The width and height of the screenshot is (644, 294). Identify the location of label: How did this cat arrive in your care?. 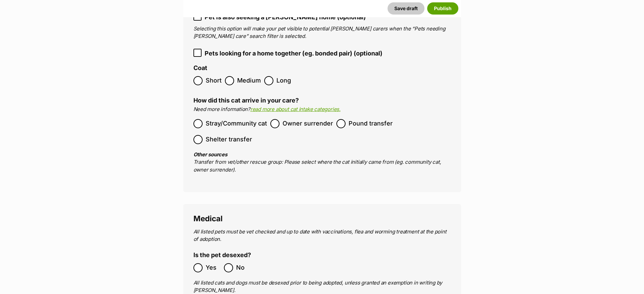
(246, 100).